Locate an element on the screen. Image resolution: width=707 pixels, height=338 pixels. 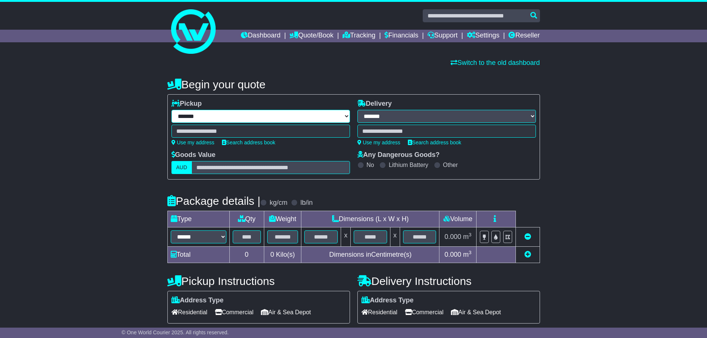
h4: Pickup Instructions is located at coordinates (259, 281).